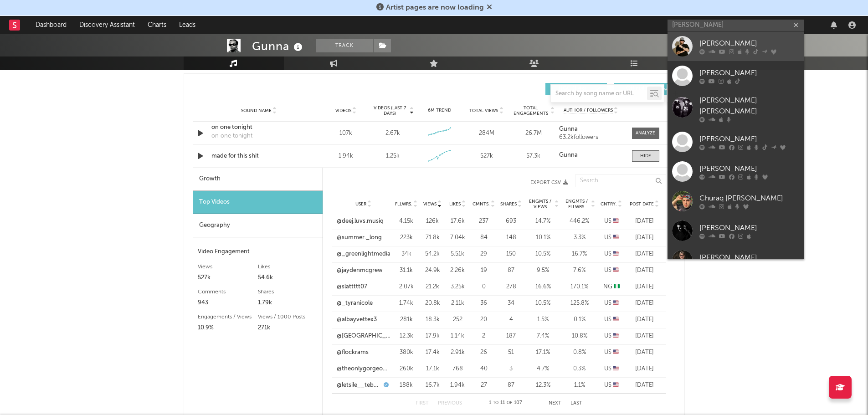  What do you see at coordinates (577, 204) in the screenshot?
I see `span: Engmts / Fllwrs.` at bounding box center [577, 204].